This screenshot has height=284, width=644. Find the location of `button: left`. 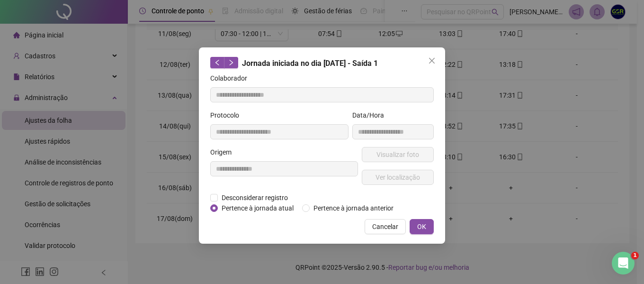

button: left is located at coordinates (217, 62).